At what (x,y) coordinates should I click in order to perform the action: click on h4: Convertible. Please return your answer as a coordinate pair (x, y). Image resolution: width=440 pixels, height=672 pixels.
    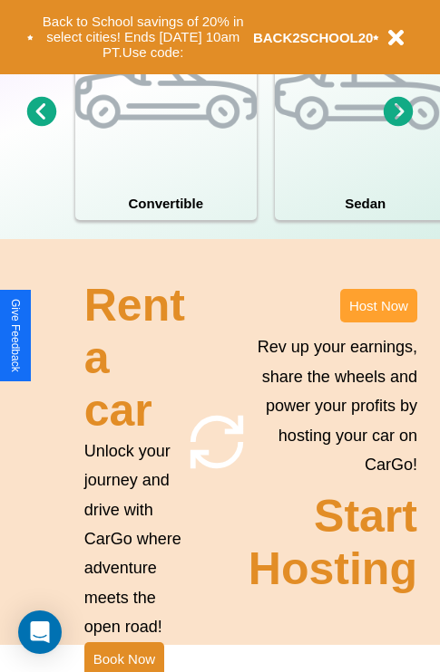
    Looking at the image, I should click on (166, 203).